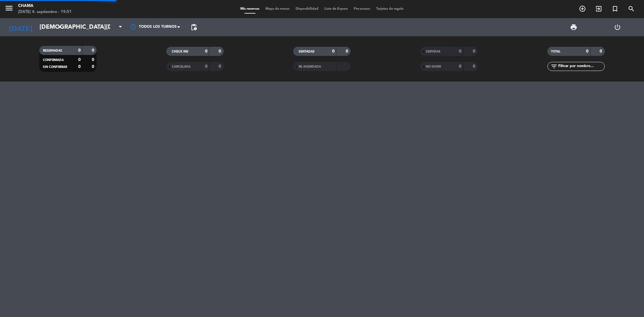 This screenshot has height=317, width=644. What do you see at coordinates (617, 27) in the screenshot?
I see `div: LOG OUT` at bounding box center [617, 27].